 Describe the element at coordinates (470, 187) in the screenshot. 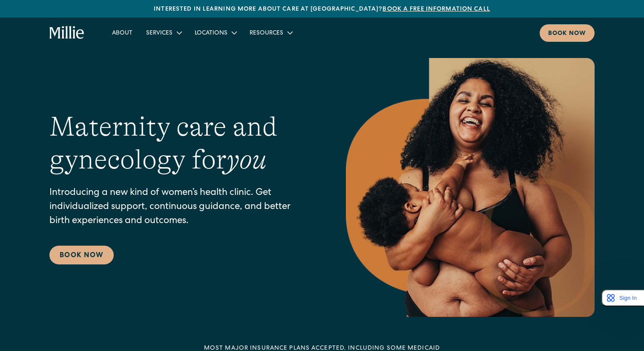

I see `img: Smiling mother with her baby in arms, celebrating body positivity and the nurturing bond of postp...` at that location.